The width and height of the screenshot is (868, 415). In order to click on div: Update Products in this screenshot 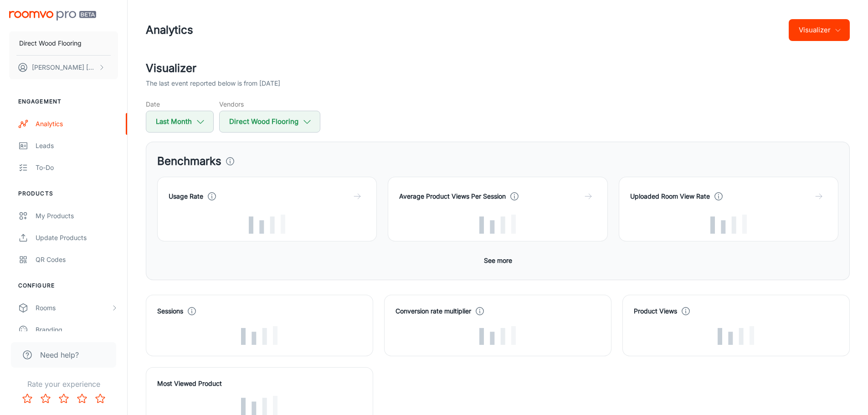, I will do `click(77, 238)`.